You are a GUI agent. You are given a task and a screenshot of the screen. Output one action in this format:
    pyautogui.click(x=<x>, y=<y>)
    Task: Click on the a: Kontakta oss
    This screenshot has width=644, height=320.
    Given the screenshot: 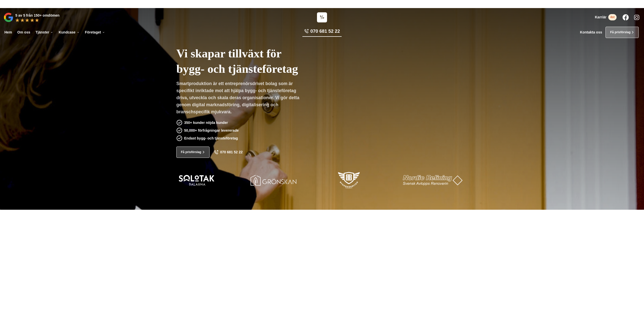 What is the action you would take?
    pyautogui.click(x=591, y=32)
    